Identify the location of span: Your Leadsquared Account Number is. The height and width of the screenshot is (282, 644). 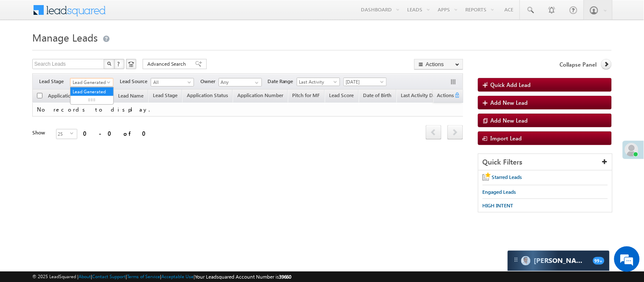
(243, 276).